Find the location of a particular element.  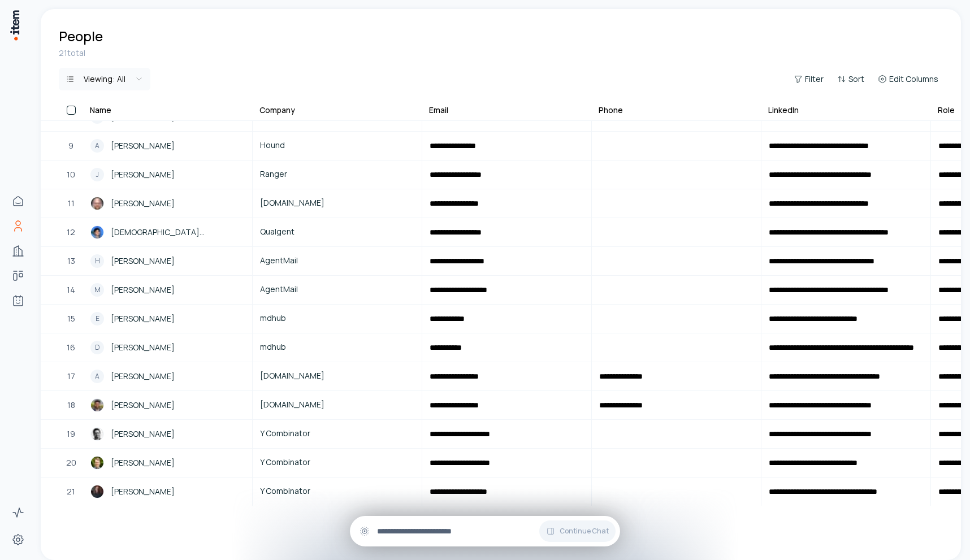

div: Role is located at coordinates (946, 110).